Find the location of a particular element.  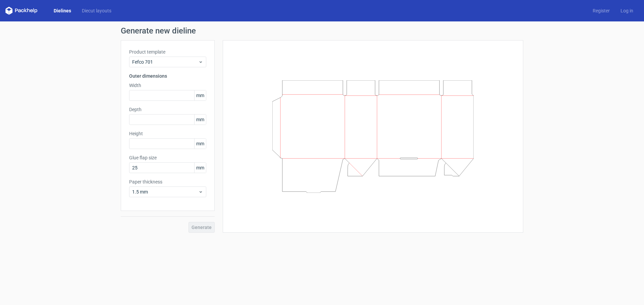

a: Log in is located at coordinates (627, 11).